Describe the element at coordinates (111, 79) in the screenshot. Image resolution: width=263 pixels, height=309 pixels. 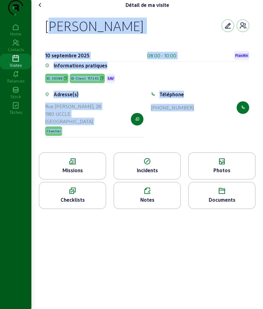
I see `span: SAV` at that location.